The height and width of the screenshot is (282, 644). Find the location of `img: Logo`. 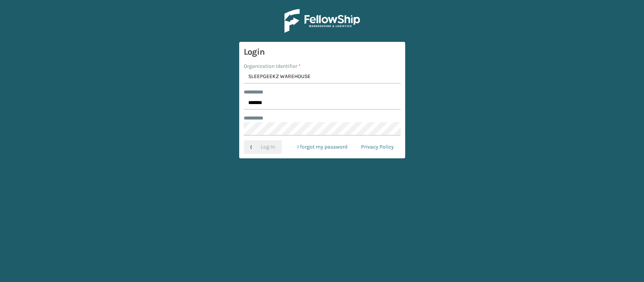

img: Logo is located at coordinates (322, 21).